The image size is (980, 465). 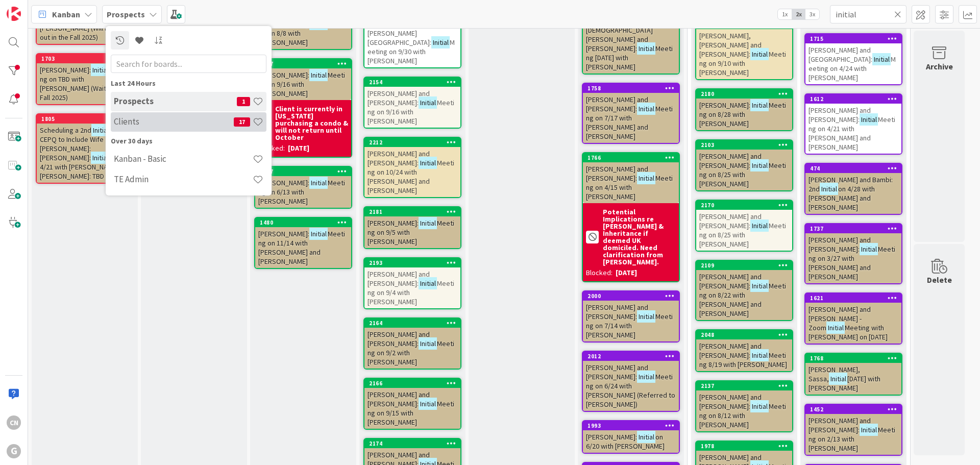 What do you see at coordinates (303, 222) in the screenshot?
I see `div: 1480` at bounding box center [303, 222].